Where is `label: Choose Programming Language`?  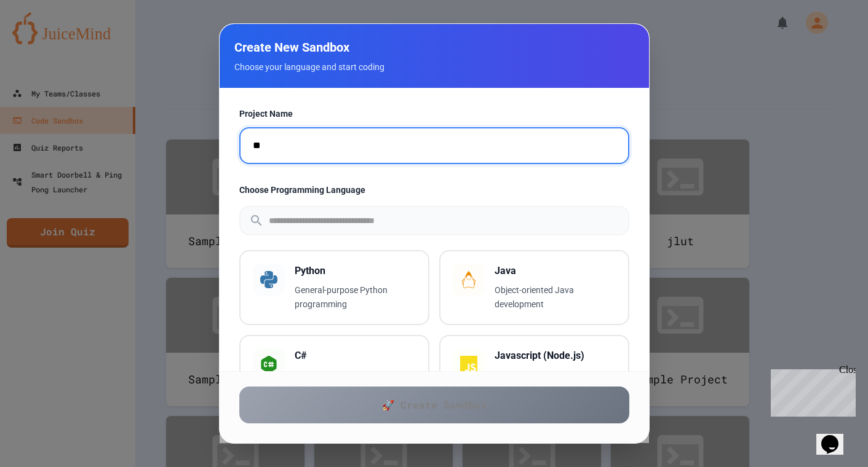 label: Choose Programming Language is located at coordinates (434, 190).